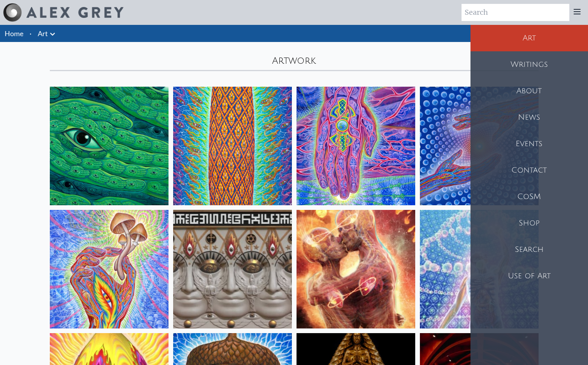 This screenshot has width=588, height=365. Describe the element at coordinates (529, 197) in the screenshot. I see `div: CoSM` at that location.